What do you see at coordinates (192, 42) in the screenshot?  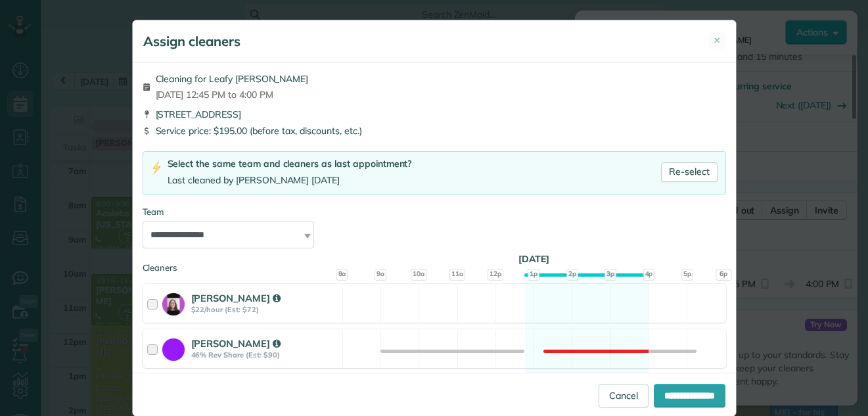 I see `h5: Assign cleaners` at bounding box center [192, 42].